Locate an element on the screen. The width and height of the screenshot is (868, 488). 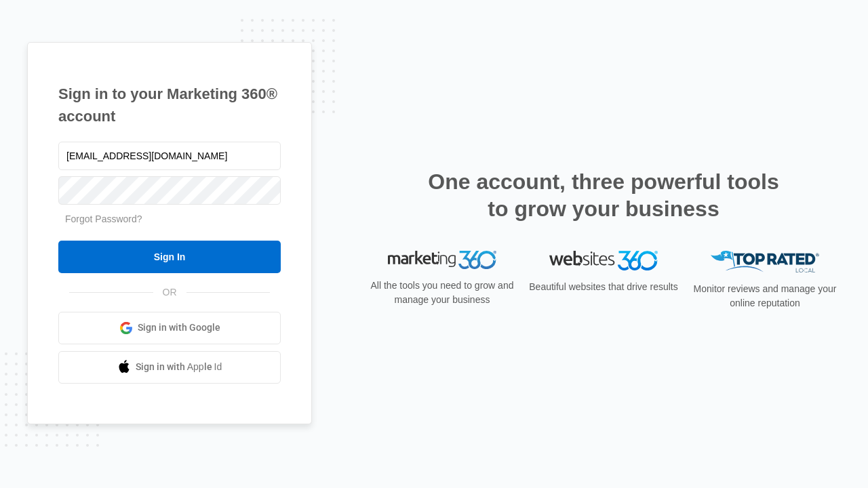
h1: Sign in to your Marketing 360® account is located at coordinates (169, 105).